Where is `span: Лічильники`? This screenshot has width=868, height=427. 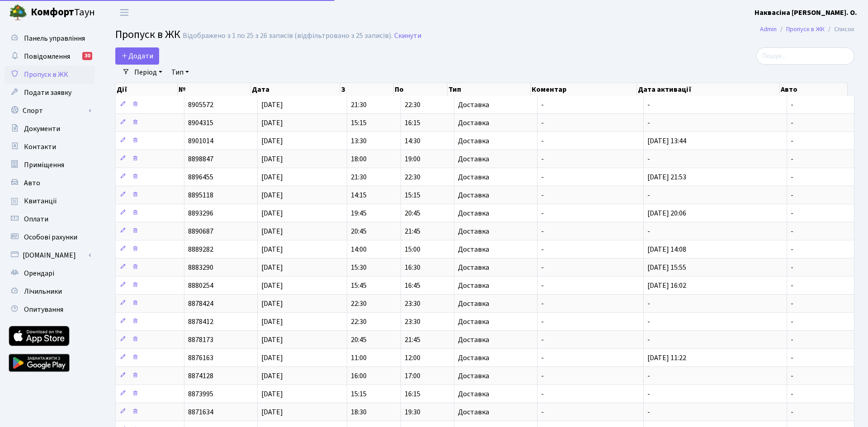
span: Лічильники is located at coordinates (43, 291).